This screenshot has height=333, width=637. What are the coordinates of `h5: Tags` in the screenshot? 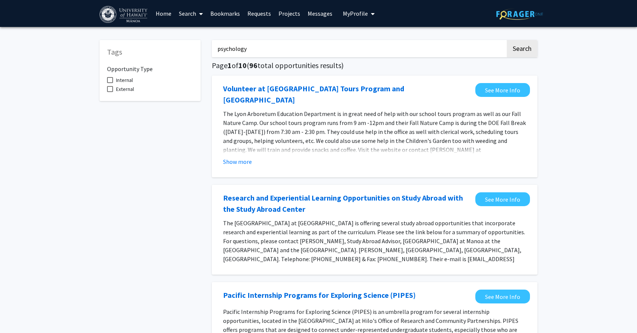 It's located at (150, 52).